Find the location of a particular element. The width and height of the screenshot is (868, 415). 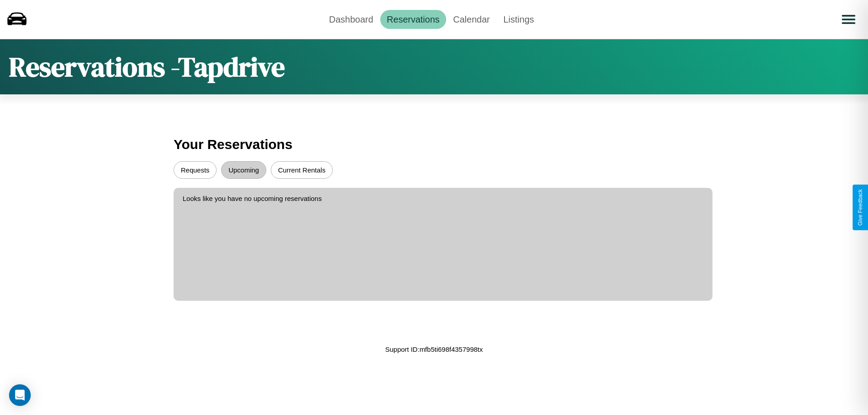

p: Looks like you have no upcoming reservations is located at coordinates (443, 198).